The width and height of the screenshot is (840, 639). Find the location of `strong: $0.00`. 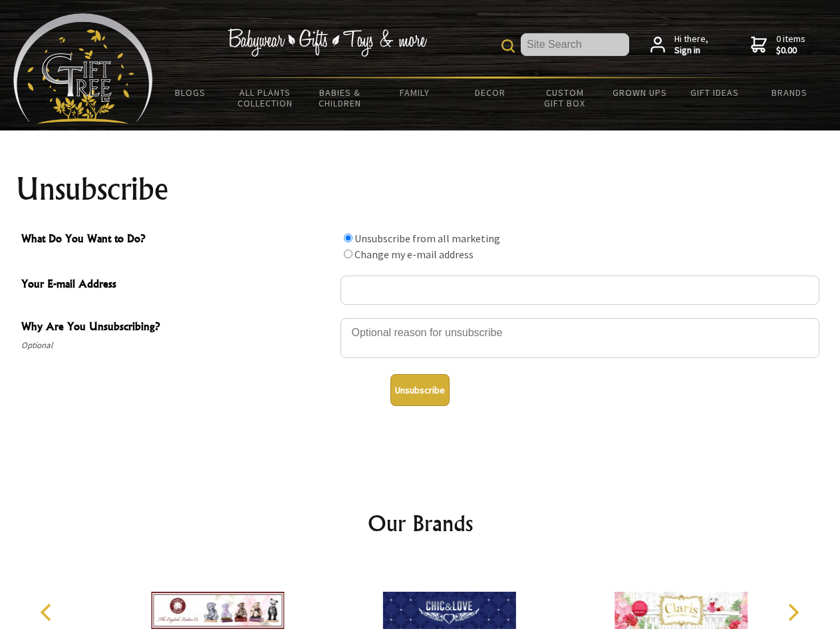

strong: $0.00 is located at coordinates (791, 50).